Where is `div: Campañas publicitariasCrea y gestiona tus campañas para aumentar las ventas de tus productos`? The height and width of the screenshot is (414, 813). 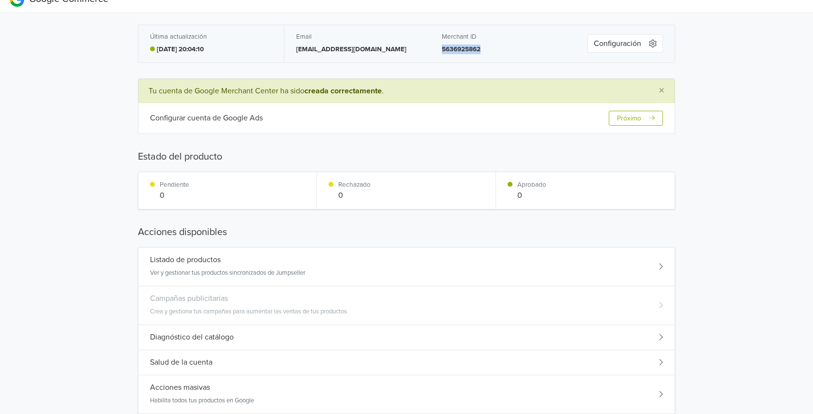
div: Campañas publicitariasCrea y gestiona tus campañas para aumentar las ventas de tus productos is located at coordinates (406, 306).